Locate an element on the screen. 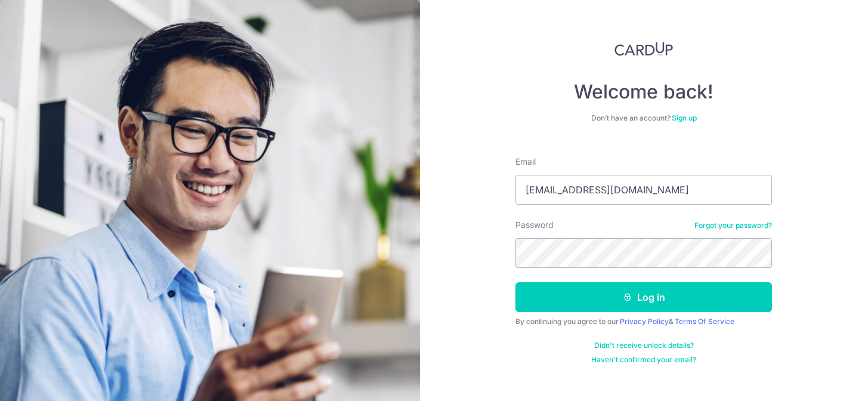 This screenshot has height=401, width=868. a: Privacy Policy is located at coordinates (645, 321).